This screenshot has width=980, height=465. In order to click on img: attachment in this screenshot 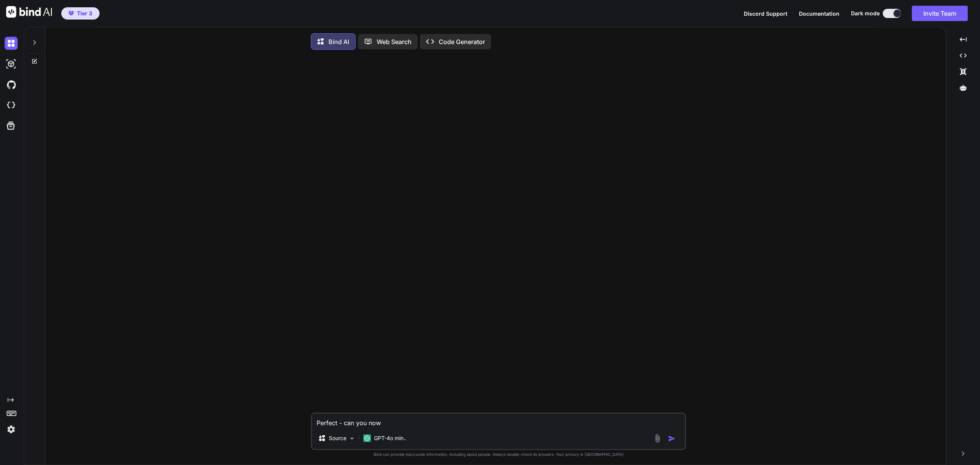, I will do `click(657, 438)`.